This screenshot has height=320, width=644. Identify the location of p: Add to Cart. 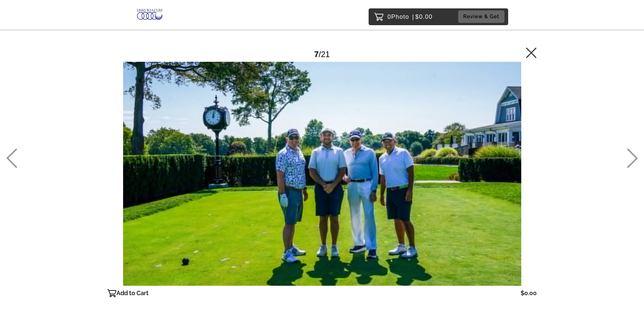
(132, 293).